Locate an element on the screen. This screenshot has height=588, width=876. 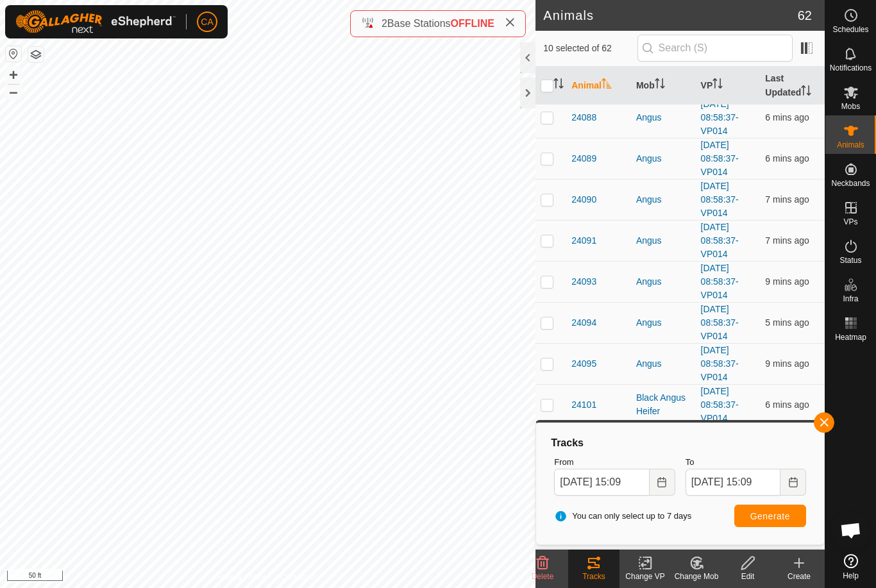
a: Contact Us is located at coordinates (299, 577).